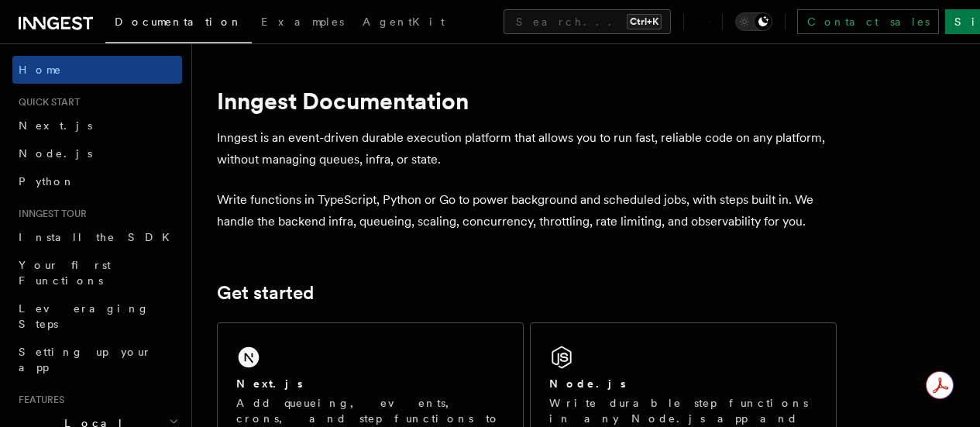  I want to click on p: Inngest is an event-driven durable execution platform that allows you to run fast, reliable code ..., so click(527, 149).